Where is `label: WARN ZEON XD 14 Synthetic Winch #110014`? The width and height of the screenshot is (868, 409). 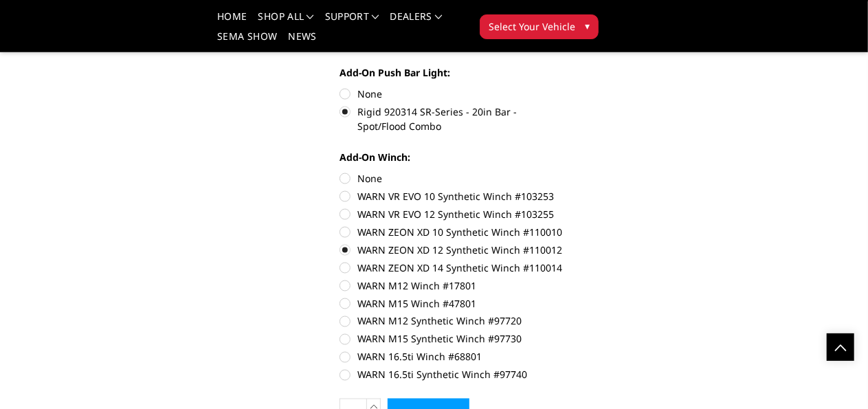
label: WARN ZEON XD 14 Synthetic Winch #110014 is located at coordinates (450, 267).